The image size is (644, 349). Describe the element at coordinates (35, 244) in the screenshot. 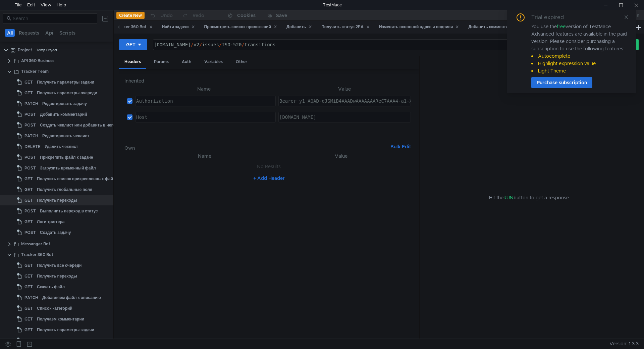

I see `div: Messanger Bot` at that location.